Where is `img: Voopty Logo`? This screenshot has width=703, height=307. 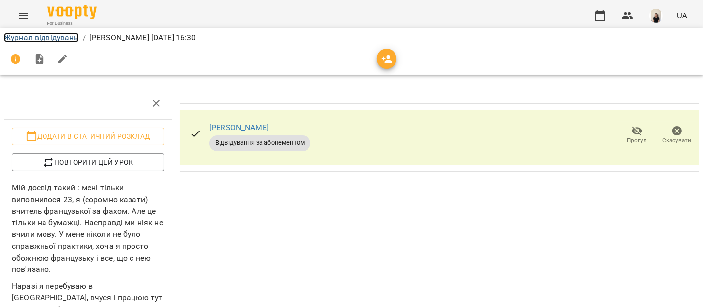
img: Voopty Logo is located at coordinates (72, 12).